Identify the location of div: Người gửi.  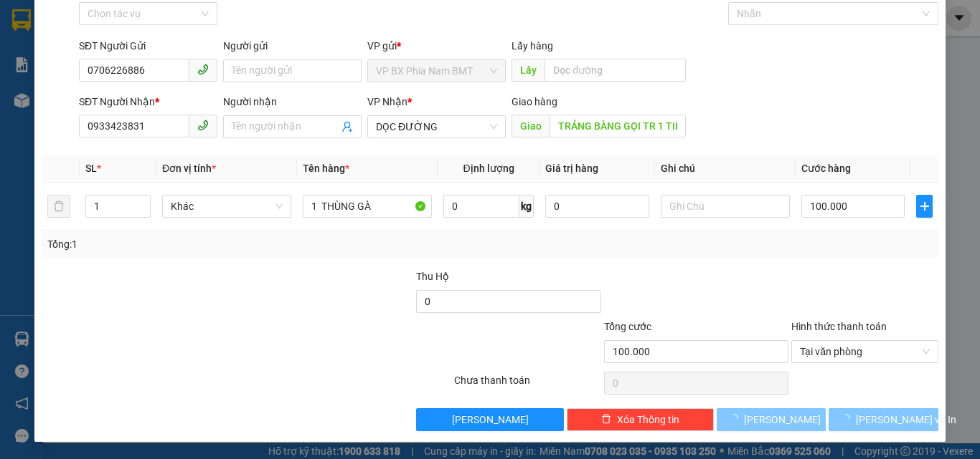
(292, 46).